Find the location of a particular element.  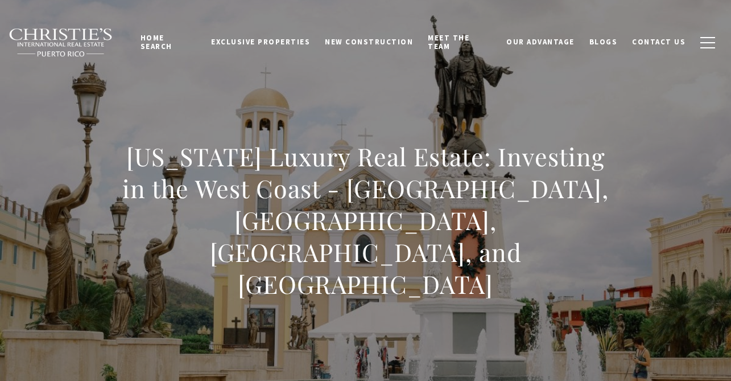

a: Home Search is located at coordinates (168, 42).